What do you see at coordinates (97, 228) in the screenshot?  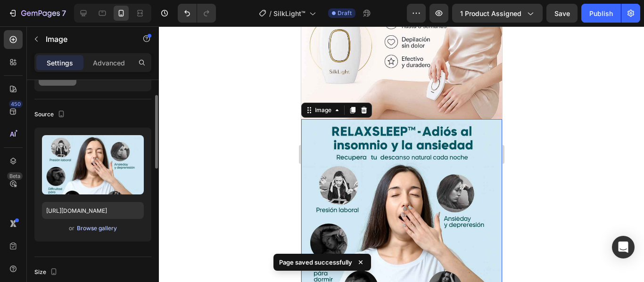 I see `button: Browse gallery` at bounding box center [97, 228].